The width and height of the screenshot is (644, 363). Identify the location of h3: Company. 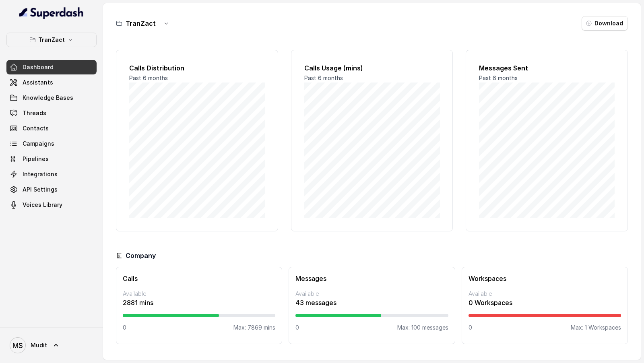
(140, 256).